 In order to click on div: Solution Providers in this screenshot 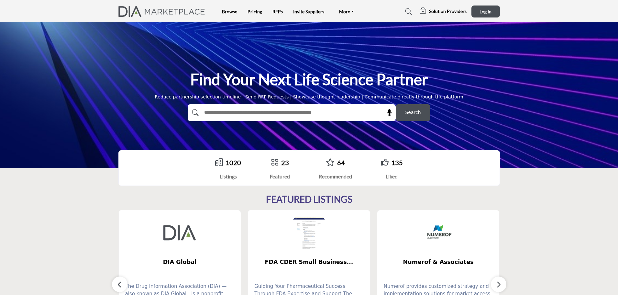, I will do `click(443, 12)`.